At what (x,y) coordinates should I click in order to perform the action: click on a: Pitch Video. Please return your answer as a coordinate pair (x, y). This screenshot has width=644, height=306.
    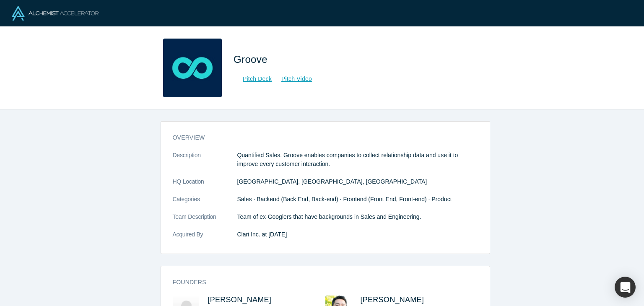
    Looking at the image, I should click on (292, 79).